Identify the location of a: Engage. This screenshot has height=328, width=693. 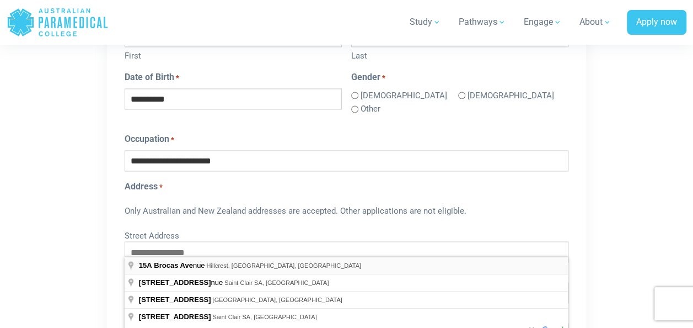
(543, 22).